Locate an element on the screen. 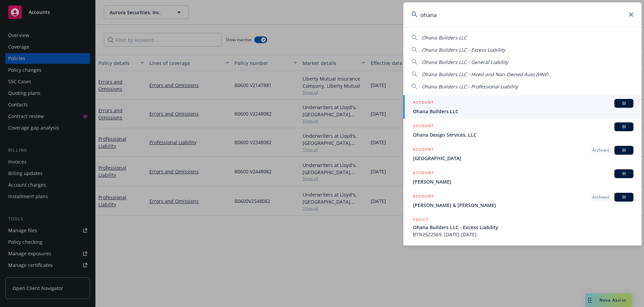 Image resolution: width=644 pixels, height=307 pixels. h5: POLICY is located at coordinates (421, 220).